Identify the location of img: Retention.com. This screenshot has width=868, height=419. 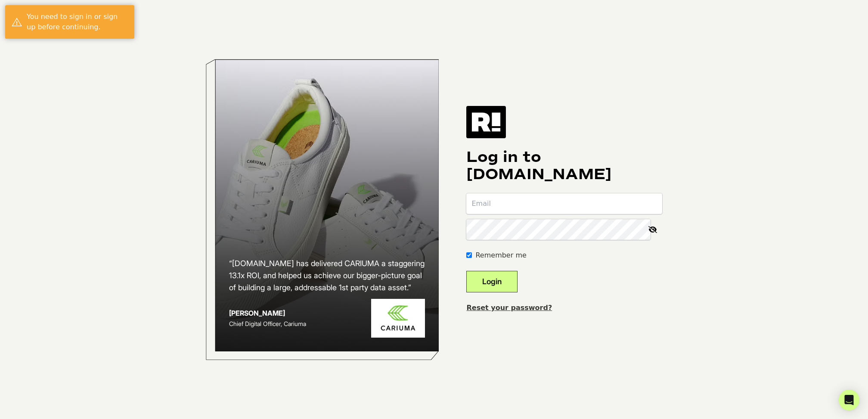
(486, 122).